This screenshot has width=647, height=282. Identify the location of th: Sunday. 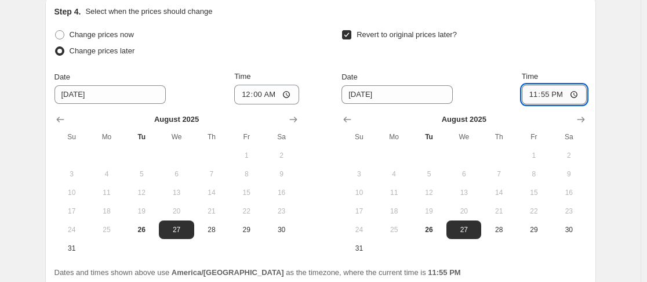
(72, 137).